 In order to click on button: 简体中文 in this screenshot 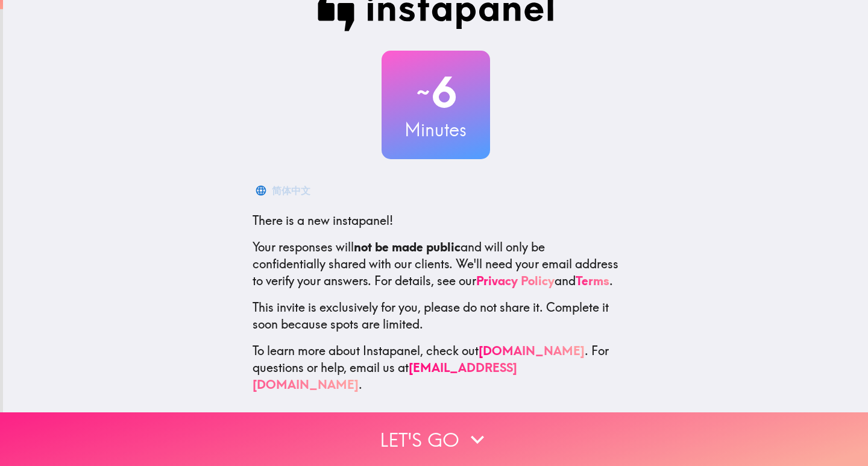, I will do `click(284, 190)`.